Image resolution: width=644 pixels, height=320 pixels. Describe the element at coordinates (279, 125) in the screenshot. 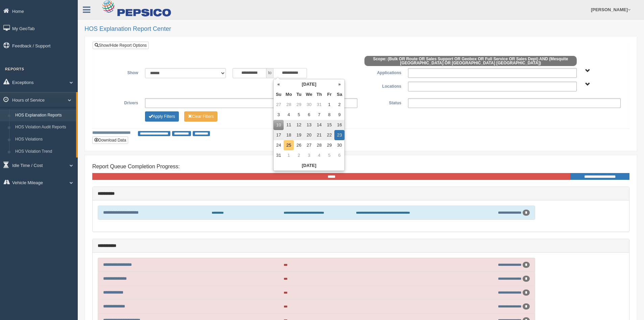

I see `td: 10` at that location.